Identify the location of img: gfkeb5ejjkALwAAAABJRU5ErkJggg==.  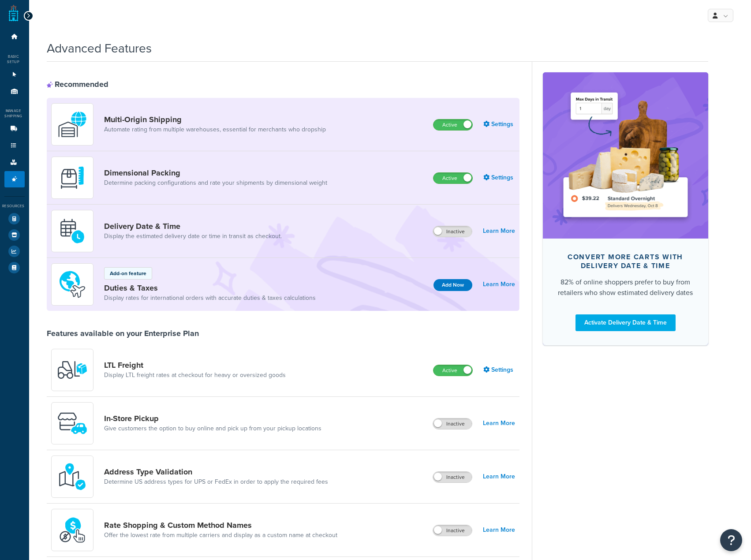
(72, 231).